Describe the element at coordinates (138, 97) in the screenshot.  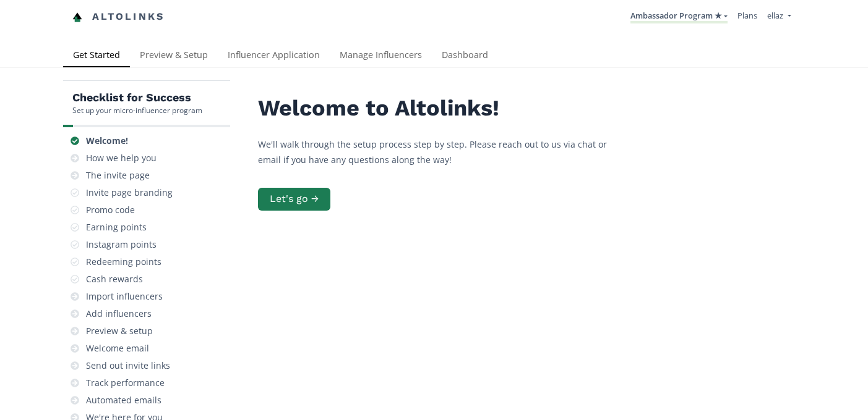
I see `h5: Checklist for Success` at that location.